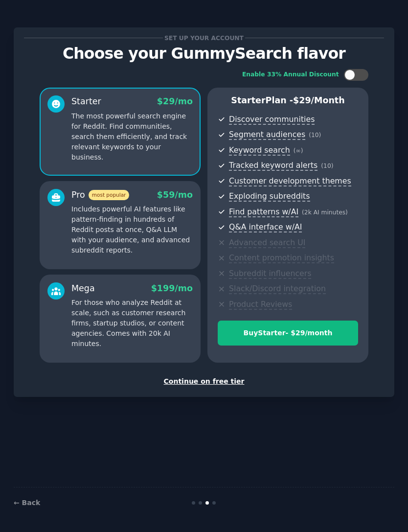  I want to click on p: Choose your GummySearch flavor, so click(204, 53).